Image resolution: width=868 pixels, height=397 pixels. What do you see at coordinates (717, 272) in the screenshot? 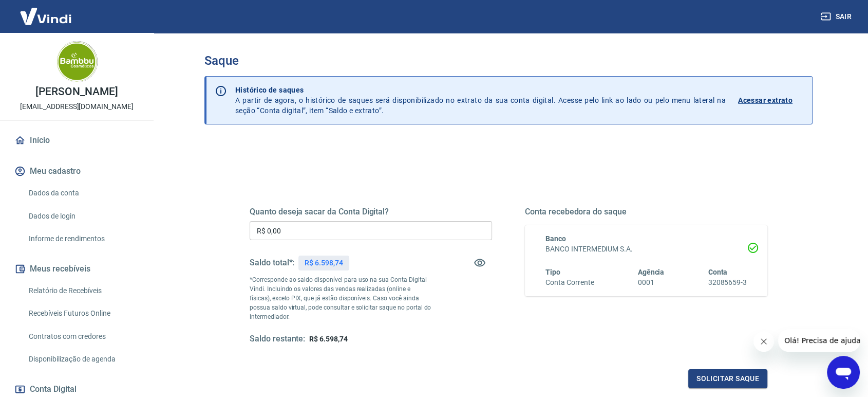
I see `span: Conta` at bounding box center [717, 272].